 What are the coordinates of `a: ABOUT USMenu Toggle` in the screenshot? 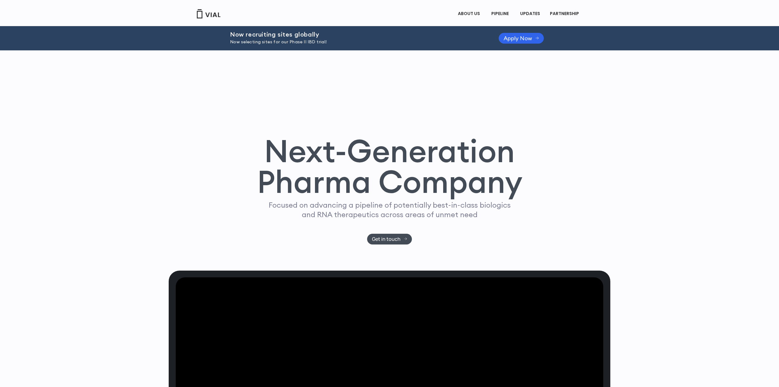 It's located at (470, 14).